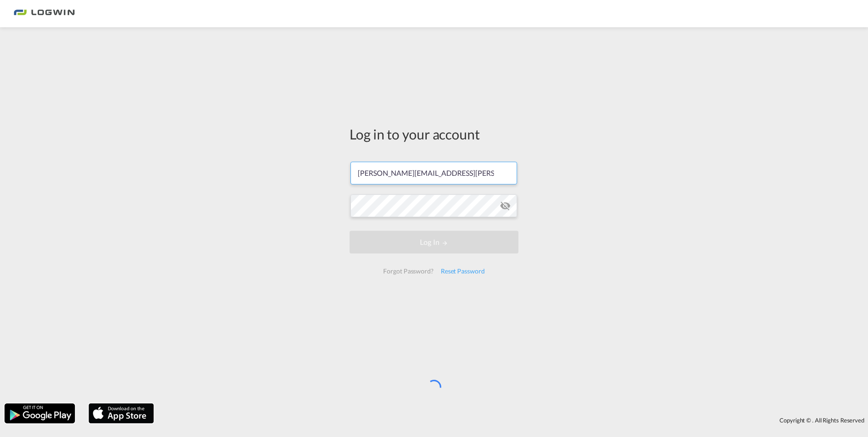  What do you see at coordinates (434, 173) in the screenshot?
I see `input: Enter email/phone number` at bounding box center [434, 173].